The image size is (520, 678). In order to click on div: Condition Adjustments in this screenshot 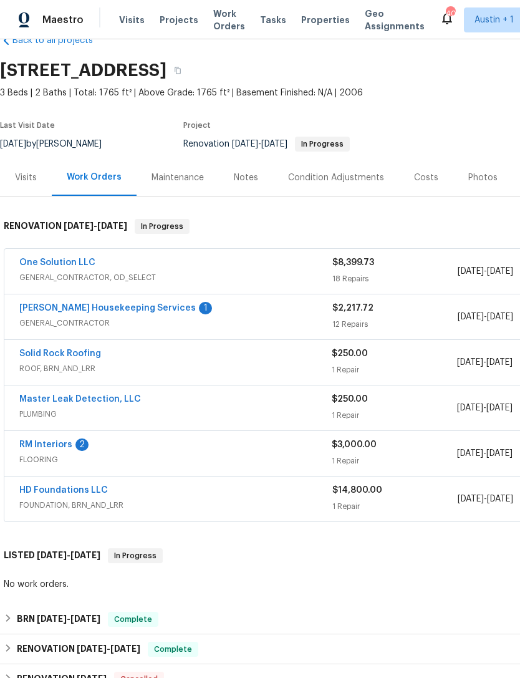, I will do `click(336, 178)`.